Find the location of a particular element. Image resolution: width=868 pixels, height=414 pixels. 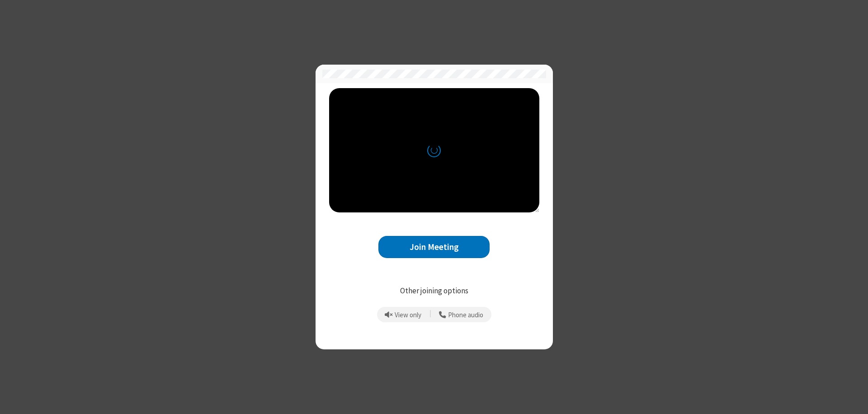

span: View only is located at coordinates (408, 315).